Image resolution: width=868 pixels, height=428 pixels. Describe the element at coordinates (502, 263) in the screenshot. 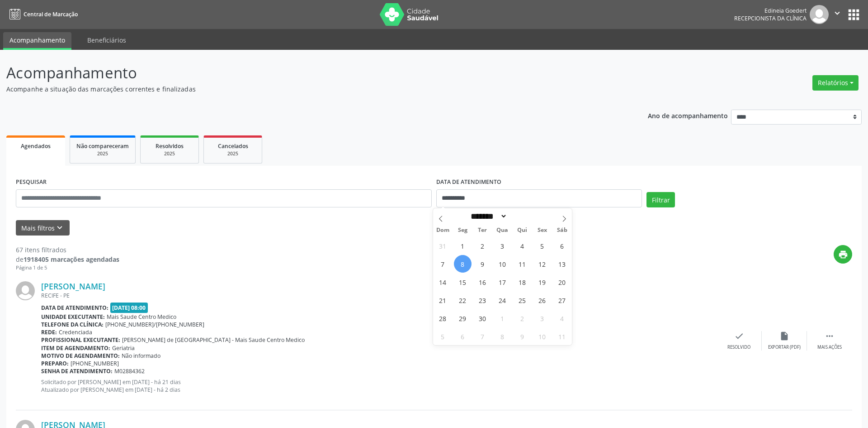

I see `span: Setembro 10, 2025` at that location.